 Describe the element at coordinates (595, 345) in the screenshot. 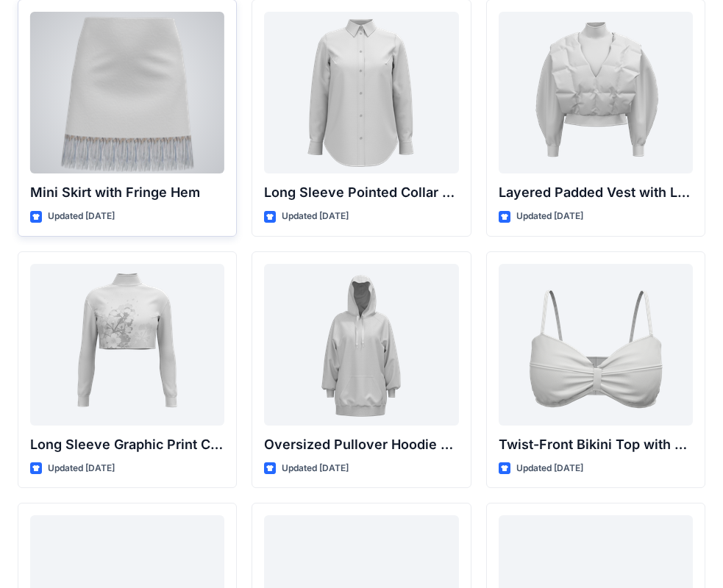

I see `a: Twist-Front Bikini Top with Thin Straps` at that location.